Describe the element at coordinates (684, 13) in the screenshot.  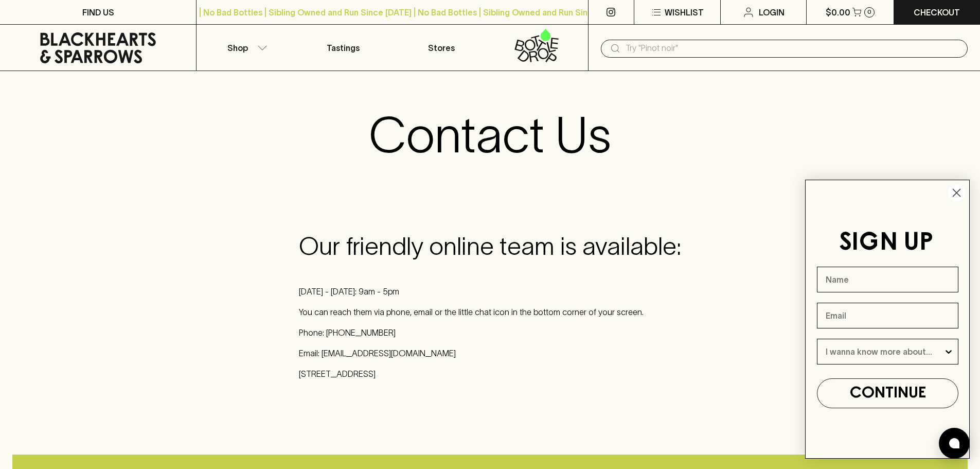
I see `p: Wishlist` at that location.